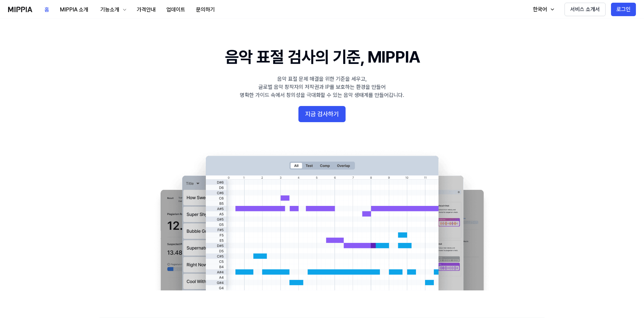 Image resolution: width=644 pixels, height=318 pixels. What do you see at coordinates (110, 10) in the screenshot?
I see `div: 기능소개` at bounding box center [110, 10].